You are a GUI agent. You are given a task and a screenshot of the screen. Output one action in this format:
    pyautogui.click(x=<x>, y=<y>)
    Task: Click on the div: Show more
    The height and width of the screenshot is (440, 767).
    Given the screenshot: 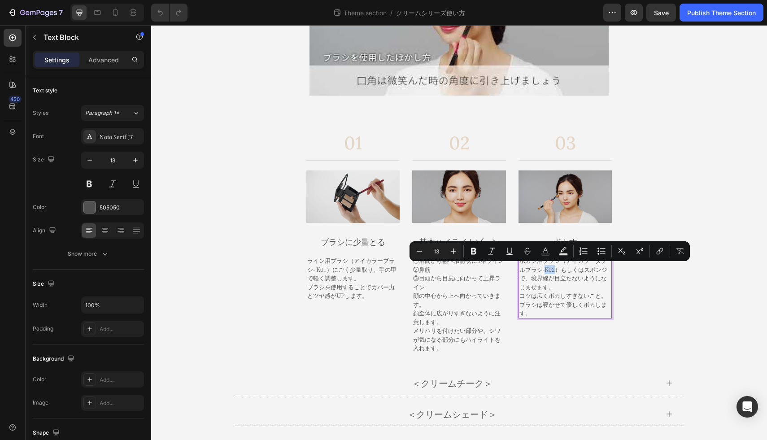 What is the action you would take?
    pyautogui.click(x=88, y=254)
    